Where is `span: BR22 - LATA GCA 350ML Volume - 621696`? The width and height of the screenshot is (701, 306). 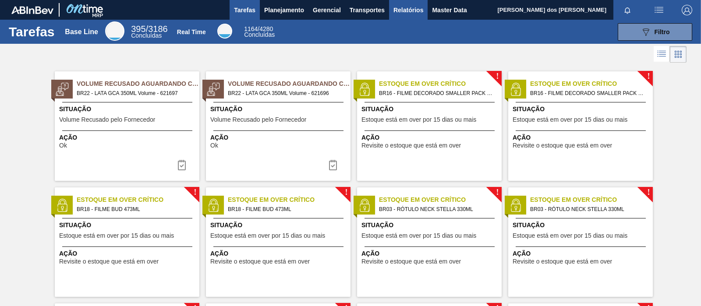 span: BR22 - LATA GCA 350ML Volume - 621696 is located at coordinates (285, 93).